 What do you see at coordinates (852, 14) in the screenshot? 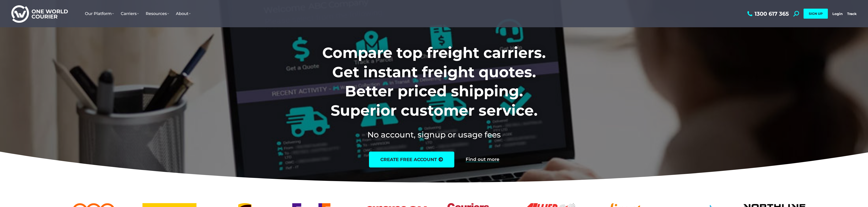
I see `a: Track` at bounding box center [852, 14].